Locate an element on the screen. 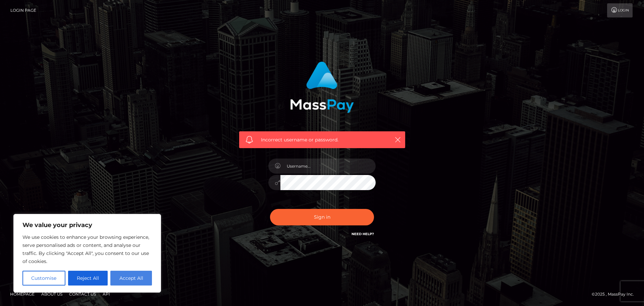 Image resolution: width=644 pixels, height=306 pixels. img: MassPay Login is located at coordinates (322, 87).